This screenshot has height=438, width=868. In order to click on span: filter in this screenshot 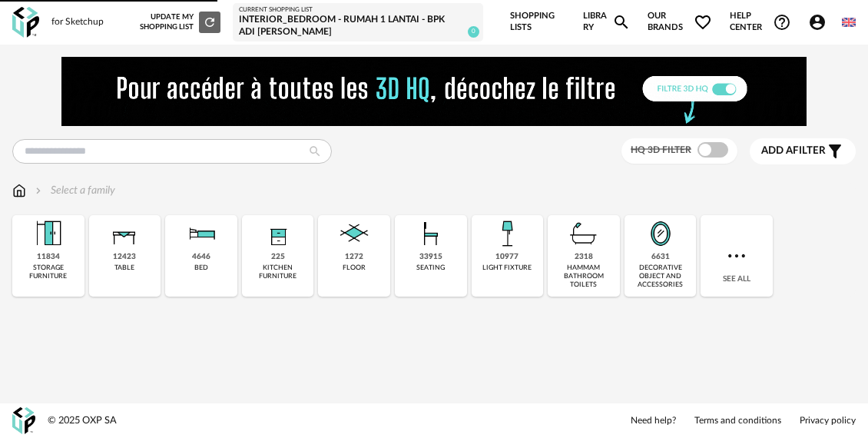, I will do `click(793, 151)`.